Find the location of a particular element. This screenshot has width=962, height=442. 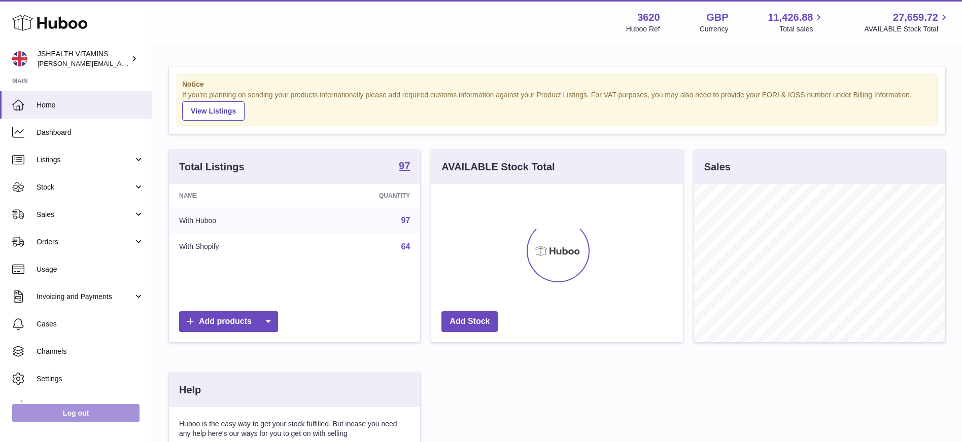

td: With Shopify is located at coordinates (236, 247).